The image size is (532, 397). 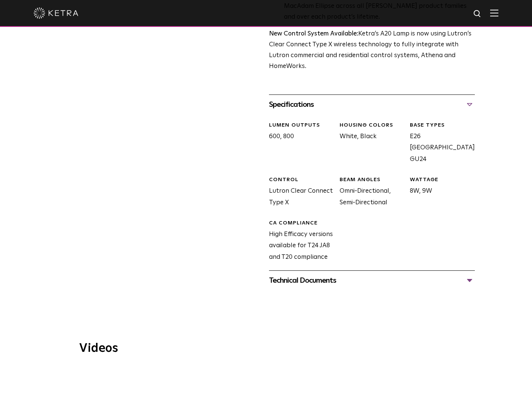 What do you see at coordinates (442, 125) in the screenshot?
I see `div: BASE TYPES` at bounding box center [442, 125].